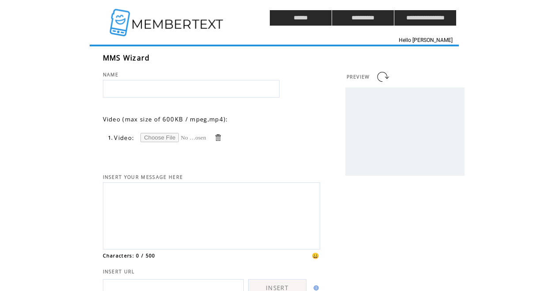  I want to click on span: Video (max size of 600KB / mpeg,mp4):, so click(166, 119).